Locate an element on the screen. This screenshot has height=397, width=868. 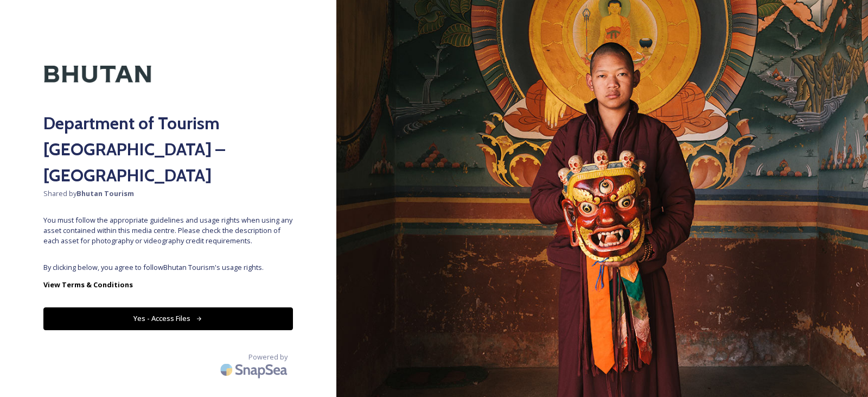
strong: Bhutan Tourism is located at coordinates (105, 193).